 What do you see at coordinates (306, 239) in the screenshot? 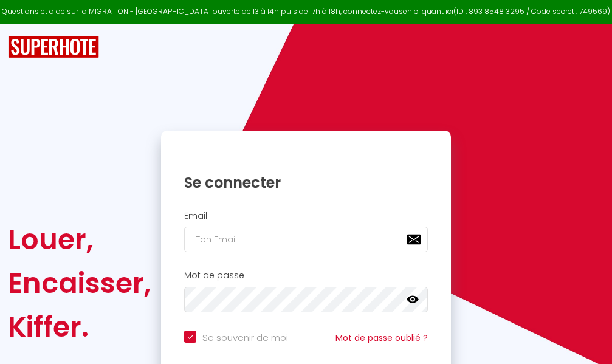
I see `input: Ton Email` at bounding box center [306, 239].